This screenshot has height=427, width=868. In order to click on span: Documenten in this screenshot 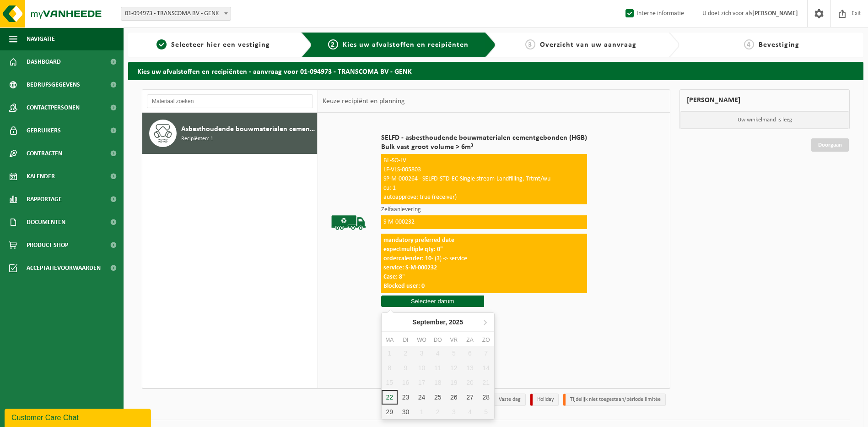, I will do `click(46, 222)`.